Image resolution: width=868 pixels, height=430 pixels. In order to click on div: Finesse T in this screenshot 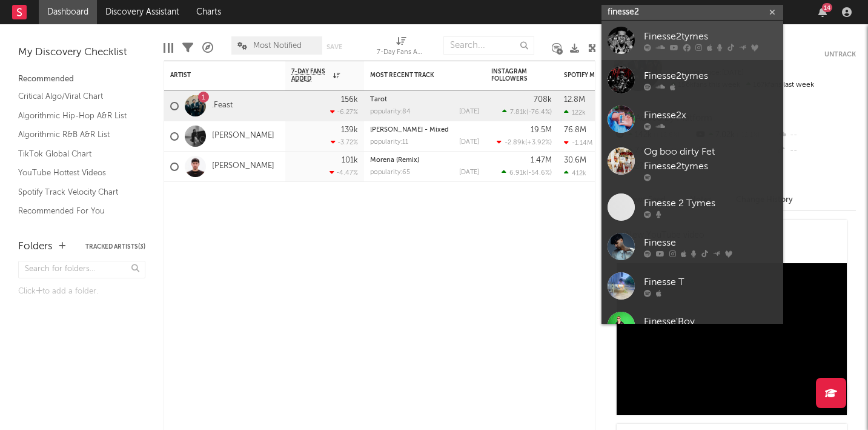, I will do `click(711, 282)`.